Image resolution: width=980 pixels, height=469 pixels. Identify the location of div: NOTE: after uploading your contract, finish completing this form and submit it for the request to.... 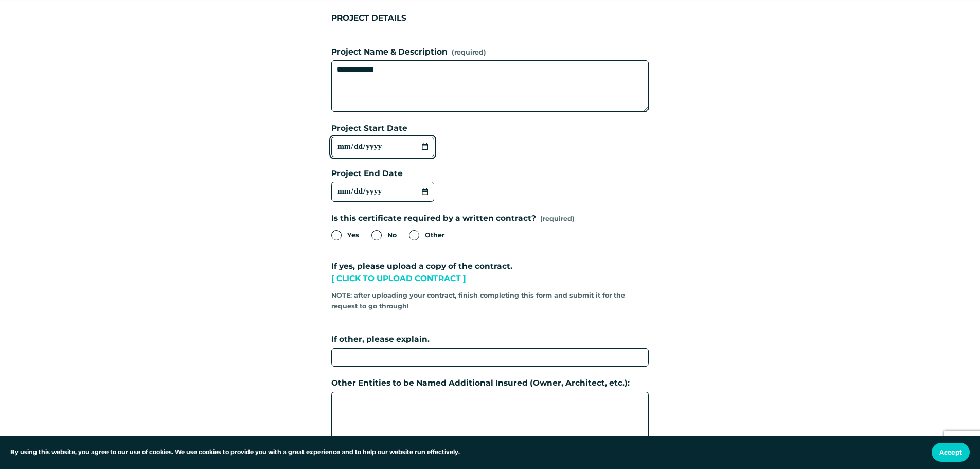
(490, 301).